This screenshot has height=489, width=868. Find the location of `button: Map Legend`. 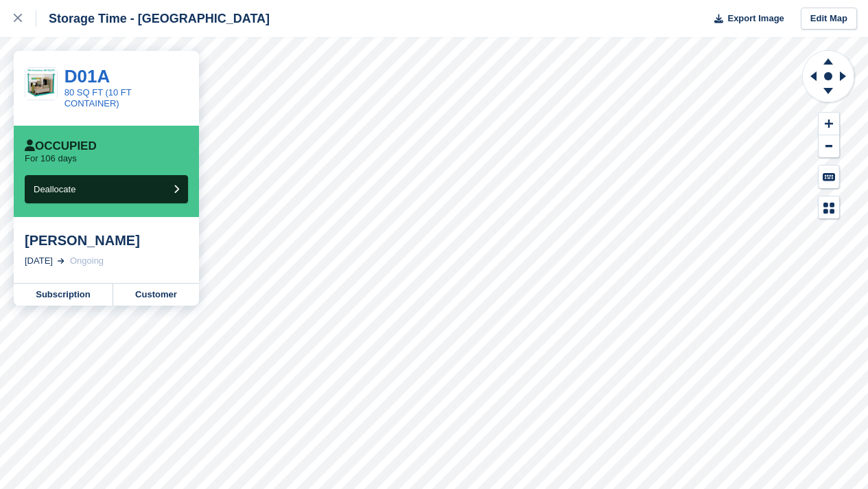

button: Map Legend is located at coordinates (829, 208).